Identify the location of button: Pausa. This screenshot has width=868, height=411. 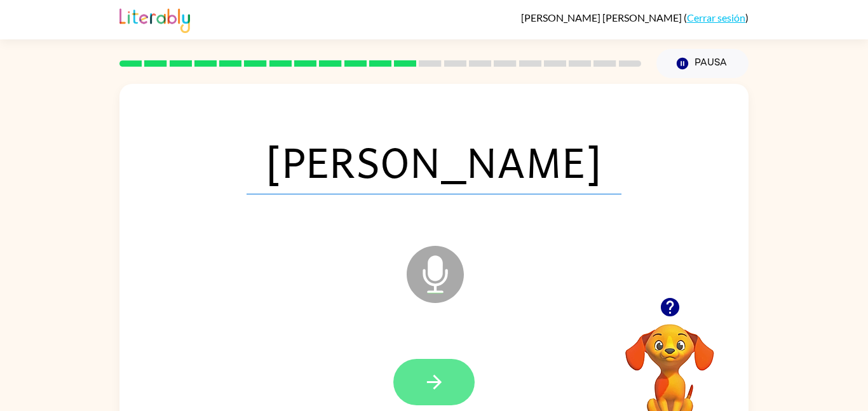
(702, 64).